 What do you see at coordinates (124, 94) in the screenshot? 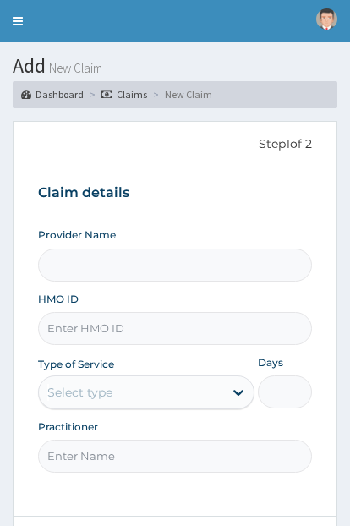
I see `a: Claims` at bounding box center [124, 94].